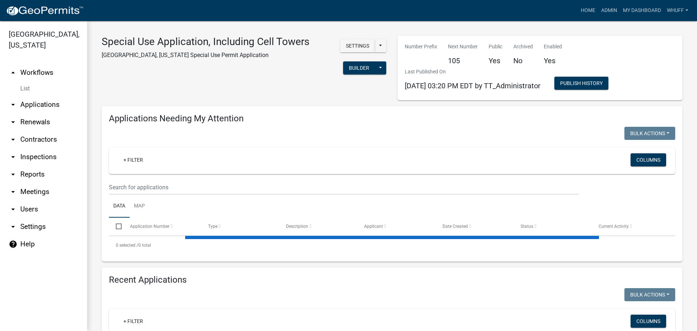 The height and width of the screenshot is (331, 697). I want to click on span: Description, so click(297, 226).